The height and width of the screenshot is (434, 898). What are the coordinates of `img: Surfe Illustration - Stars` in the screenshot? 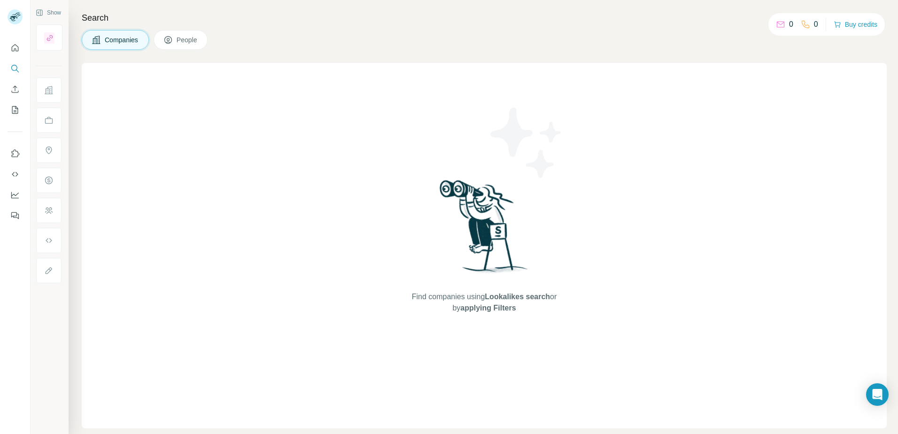 It's located at (526, 143).